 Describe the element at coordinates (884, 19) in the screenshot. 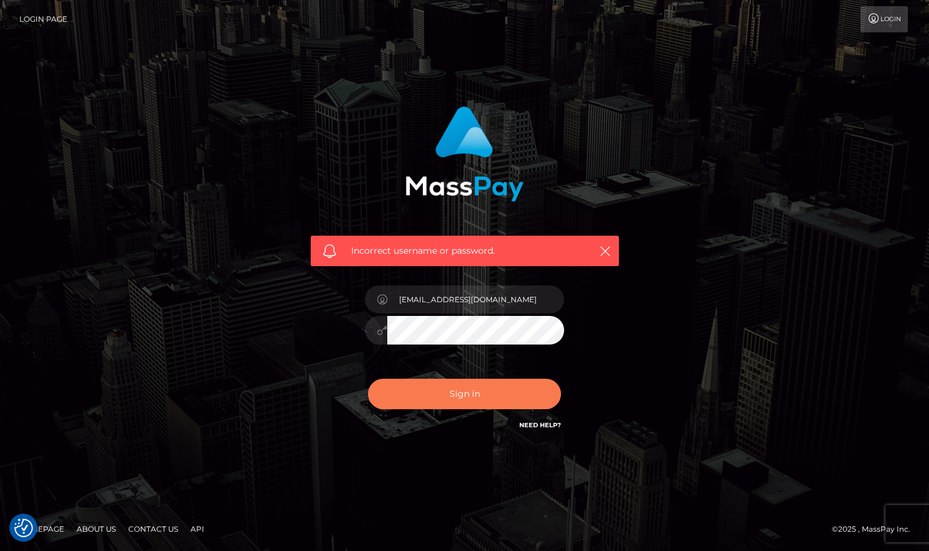

I see `a: Login` at that location.